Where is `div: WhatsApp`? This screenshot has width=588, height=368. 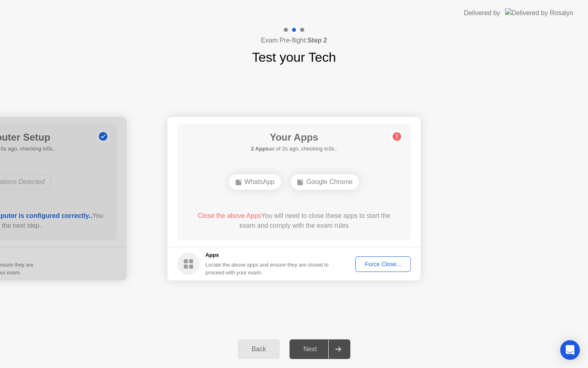
div: WhatsApp is located at coordinates (256, 182).